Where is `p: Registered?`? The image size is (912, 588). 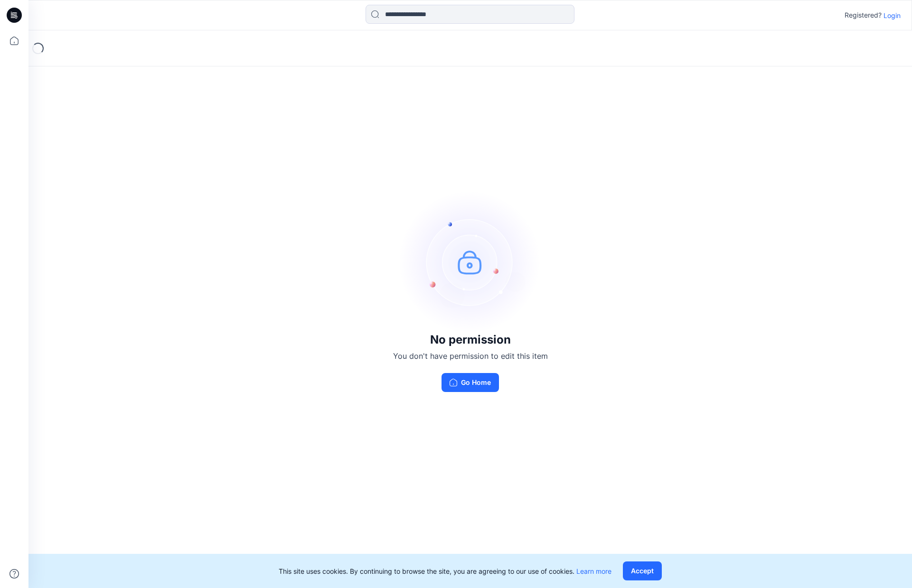 p: Registered? is located at coordinates (863, 15).